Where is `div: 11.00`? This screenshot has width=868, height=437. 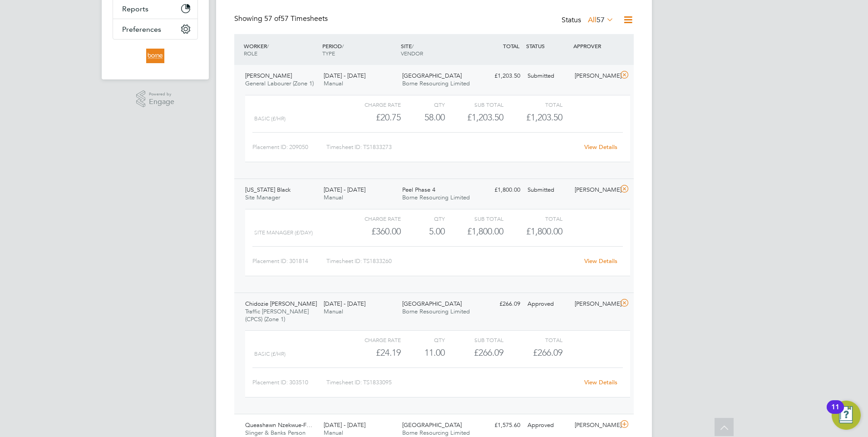
div: 11.00 is located at coordinates (423, 353).